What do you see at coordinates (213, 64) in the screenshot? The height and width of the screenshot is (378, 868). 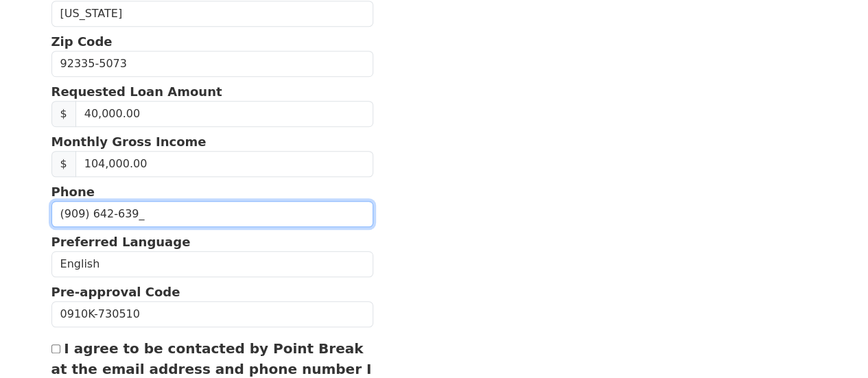 I see `input: Zip Code` at bounding box center [213, 64].